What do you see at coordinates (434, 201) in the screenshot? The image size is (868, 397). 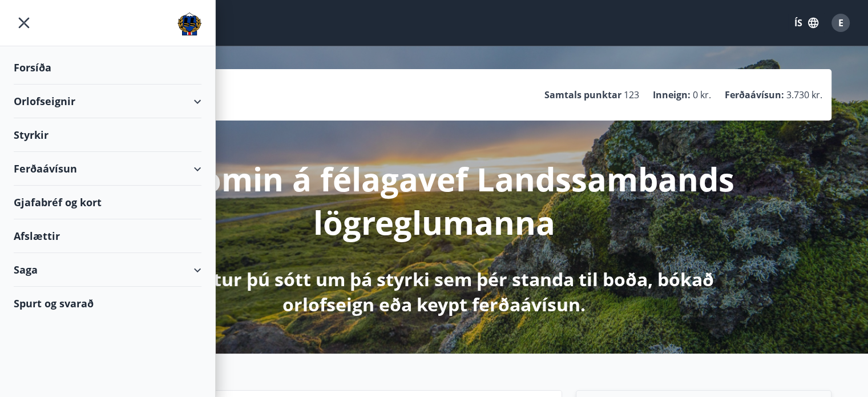 I see `p: Velkomin á félagavef Landssambands lögreglumanna` at bounding box center [434, 201].